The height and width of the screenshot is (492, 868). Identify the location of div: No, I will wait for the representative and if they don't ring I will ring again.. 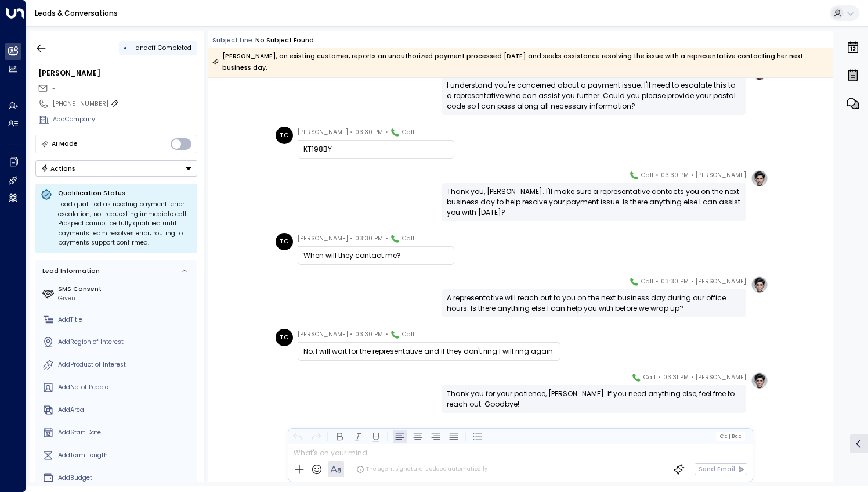
(429, 351).